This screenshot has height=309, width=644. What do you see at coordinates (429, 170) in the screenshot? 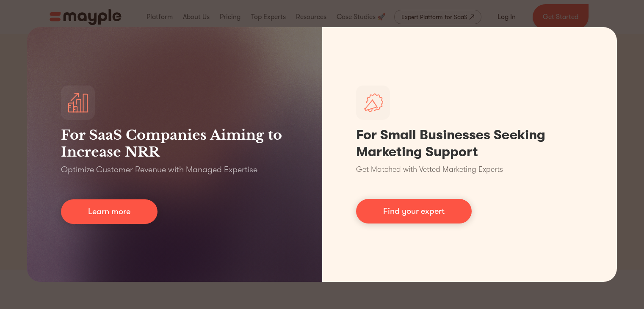
I see `p: Get Matched with Vetted Marketing Experts` at bounding box center [429, 170].